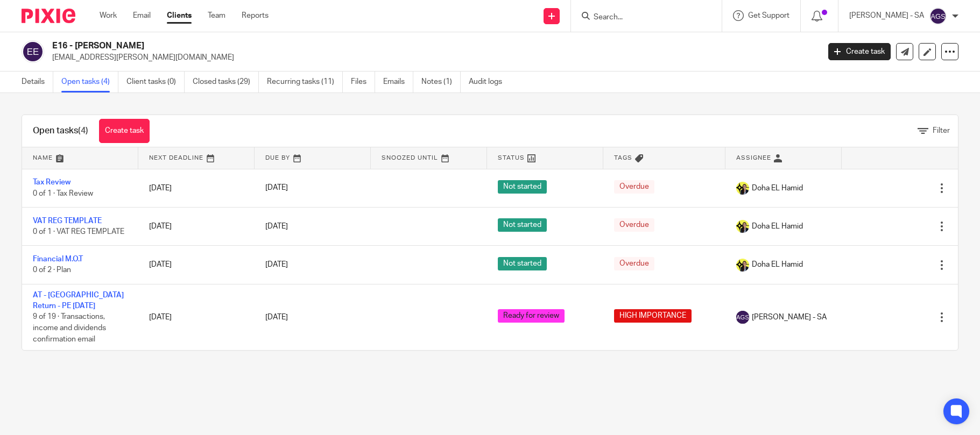  I want to click on a: Recurring tasks (11), so click(304, 82).